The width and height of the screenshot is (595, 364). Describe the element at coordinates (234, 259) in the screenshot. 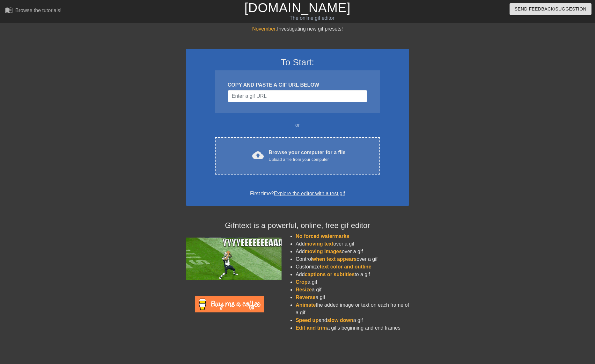

I see `img: football_small.gif` at that location.